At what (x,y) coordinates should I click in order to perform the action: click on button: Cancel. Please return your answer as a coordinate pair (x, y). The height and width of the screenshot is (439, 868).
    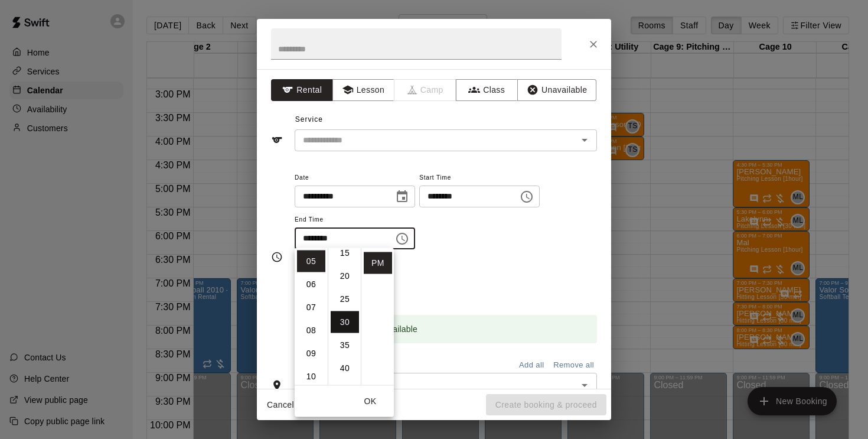
    Looking at the image, I should click on (281, 404).